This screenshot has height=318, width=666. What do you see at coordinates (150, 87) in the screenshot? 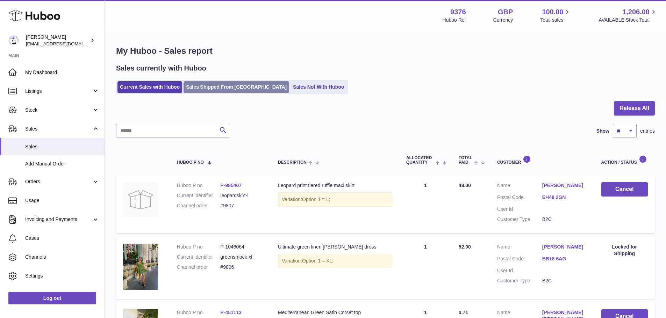
I see `a: Current Sales with Huboo` at bounding box center [150, 87].